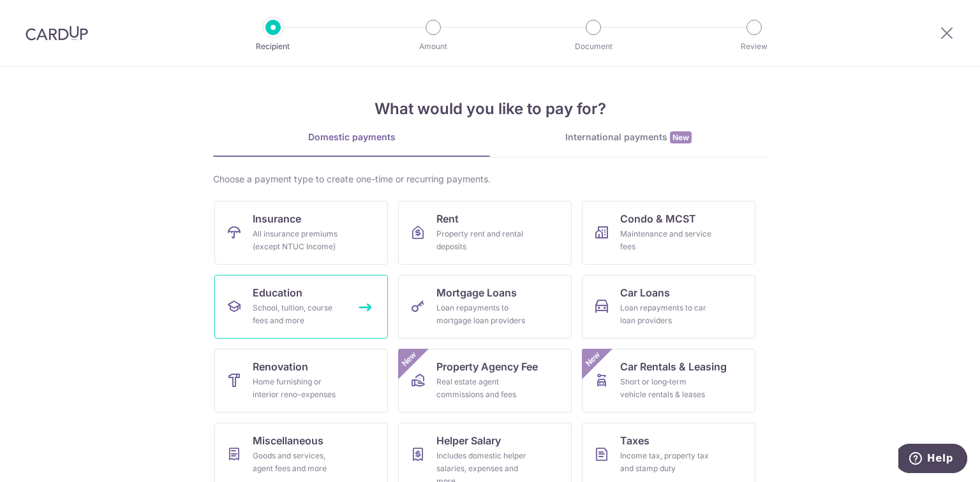 This screenshot has width=980, height=482. I want to click on span: Property Agency Fee, so click(487, 366).